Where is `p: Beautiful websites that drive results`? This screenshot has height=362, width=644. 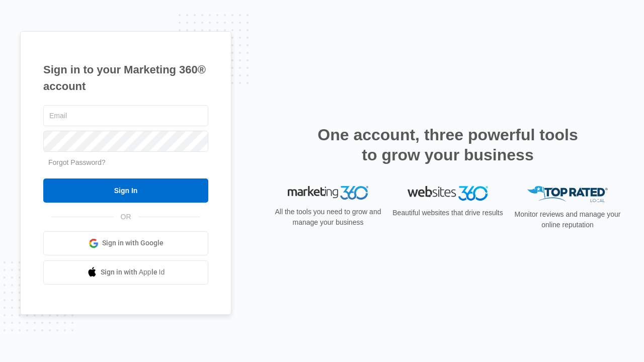 p: Beautiful websites that drive results is located at coordinates (447, 213).